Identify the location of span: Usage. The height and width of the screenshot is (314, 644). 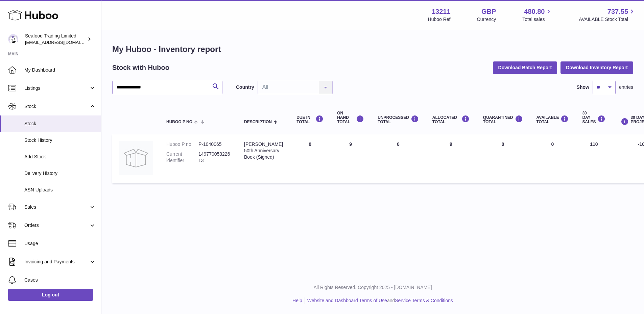
(60, 243).